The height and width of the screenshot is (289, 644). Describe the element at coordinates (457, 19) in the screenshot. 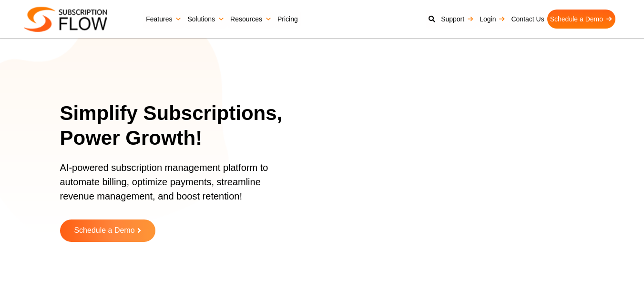

I see `a: Support` at that location.